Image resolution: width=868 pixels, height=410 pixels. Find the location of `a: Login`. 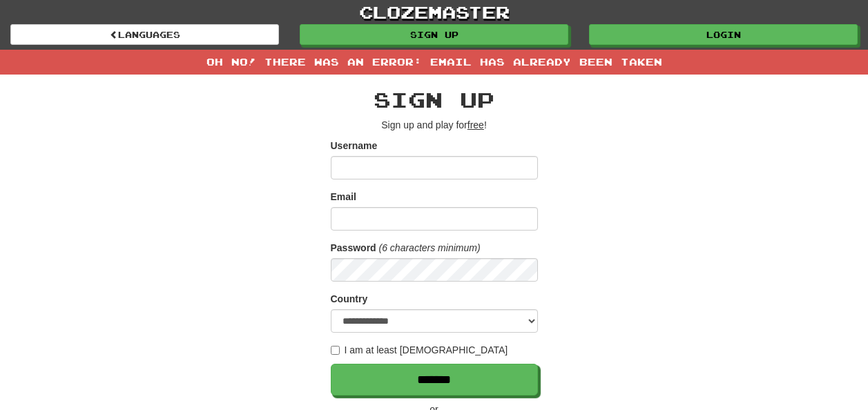

a: Login is located at coordinates (724, 34).